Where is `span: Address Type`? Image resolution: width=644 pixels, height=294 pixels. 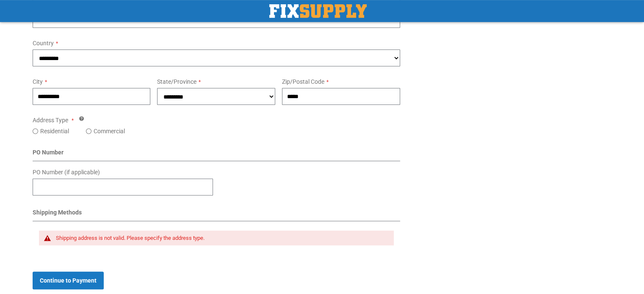 span: Address Type is located at coordinates (50, 120).